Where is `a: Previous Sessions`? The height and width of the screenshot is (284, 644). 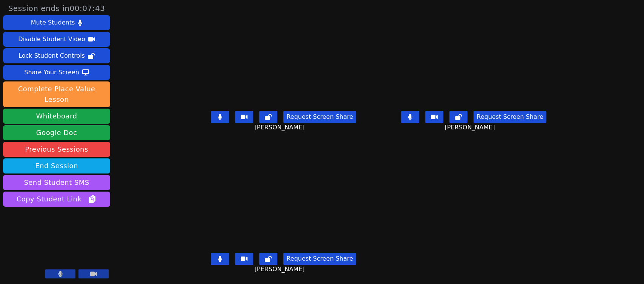 a: Previous Sessions is located at coordinates (57, 149).